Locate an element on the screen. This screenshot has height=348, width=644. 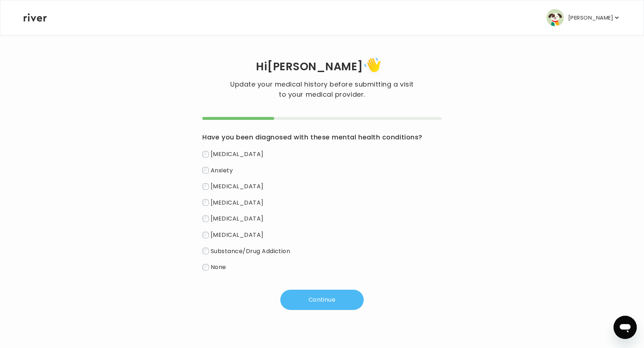
span: None is located at coordinates (218, 267).